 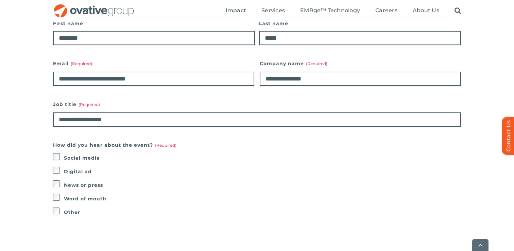 I want to click on span: EMRge™ Technology, so click(x=330, y=11).